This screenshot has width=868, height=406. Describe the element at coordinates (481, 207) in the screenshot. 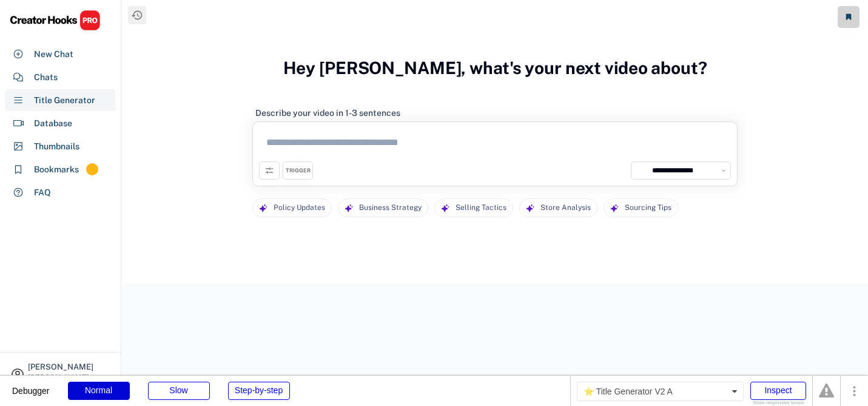

I see `div: Selling Tactics` at that location.